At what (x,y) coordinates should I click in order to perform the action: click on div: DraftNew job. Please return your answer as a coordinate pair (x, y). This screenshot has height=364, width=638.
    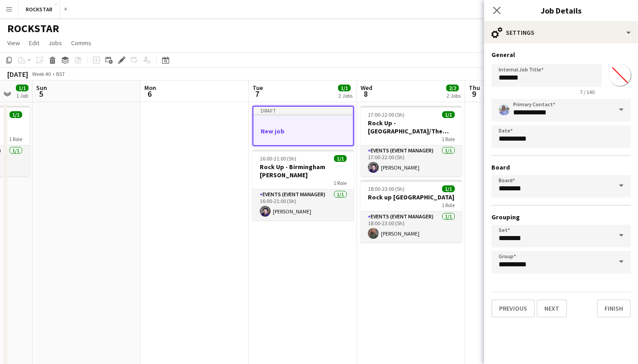
    Looking at the image, I should click on (303, 126).